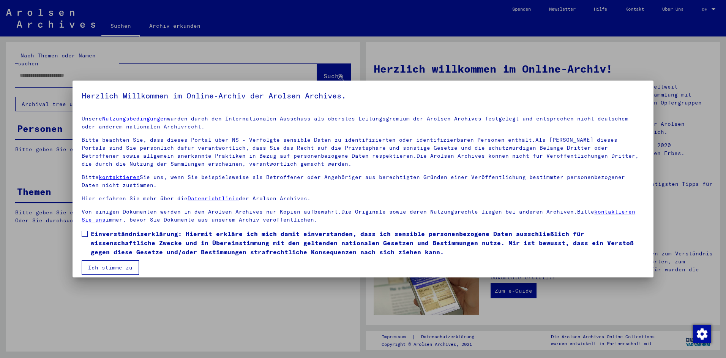  Describe the element at coordinates (119, 177) in the screenshot. I see `a: kontaktieren` at that location.